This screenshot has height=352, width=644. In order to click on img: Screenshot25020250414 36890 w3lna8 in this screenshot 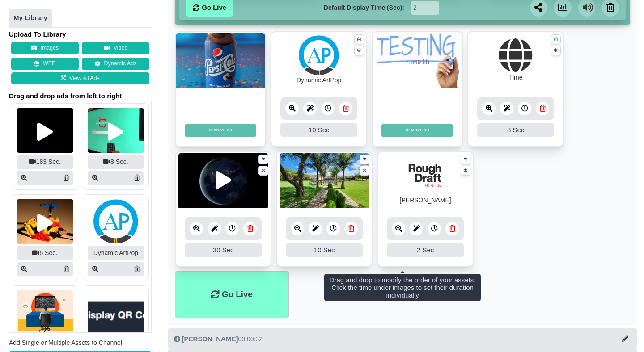, I will do `click(44, 131)`.